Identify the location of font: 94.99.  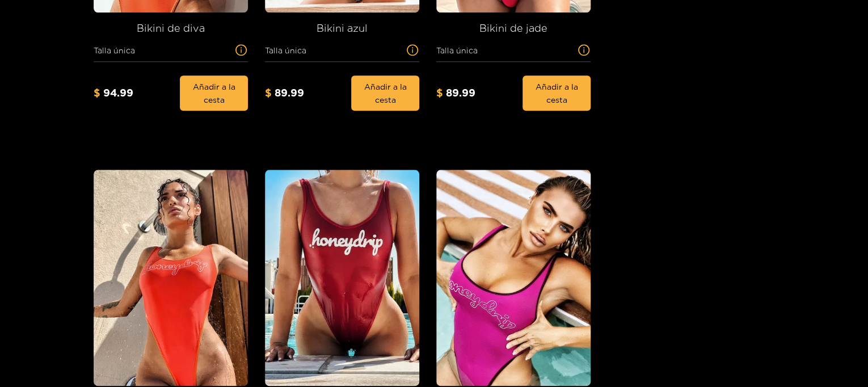
(118, 93).